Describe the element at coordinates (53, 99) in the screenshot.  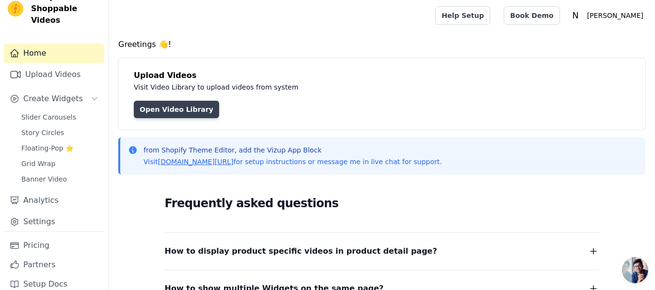
I see `span: Create Widgets` at that location.